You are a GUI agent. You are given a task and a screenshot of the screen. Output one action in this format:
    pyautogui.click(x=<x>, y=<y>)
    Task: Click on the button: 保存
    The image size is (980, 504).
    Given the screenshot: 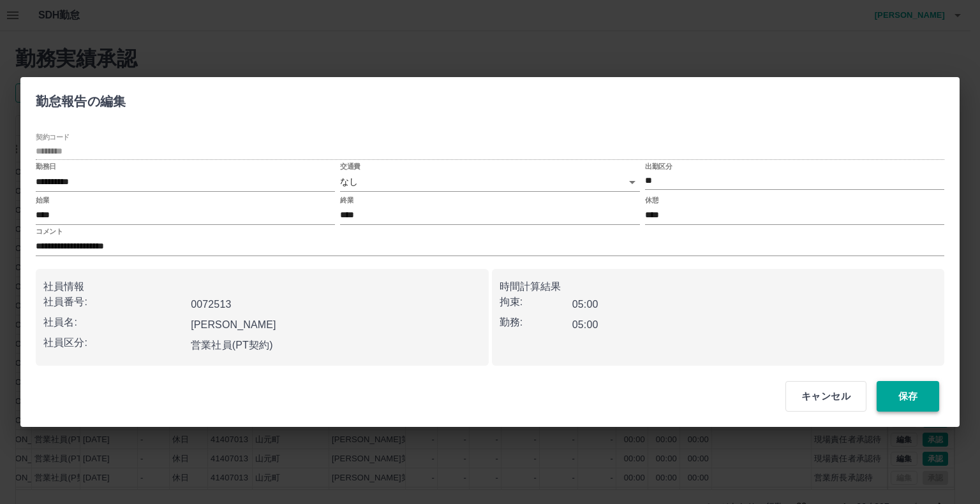 What is the action you would take?
    pyautogui.click(x=908, y=397)
    